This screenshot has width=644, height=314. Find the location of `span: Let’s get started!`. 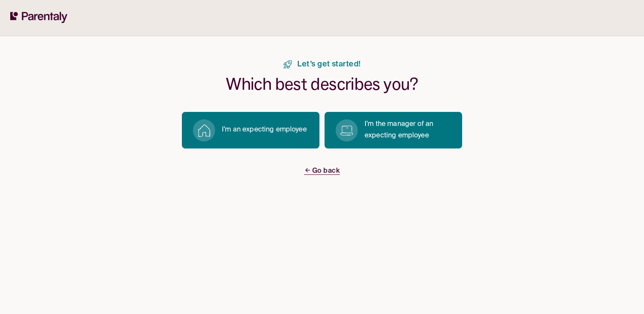

span: Let’s get started! is located at coordinates (329, 64).